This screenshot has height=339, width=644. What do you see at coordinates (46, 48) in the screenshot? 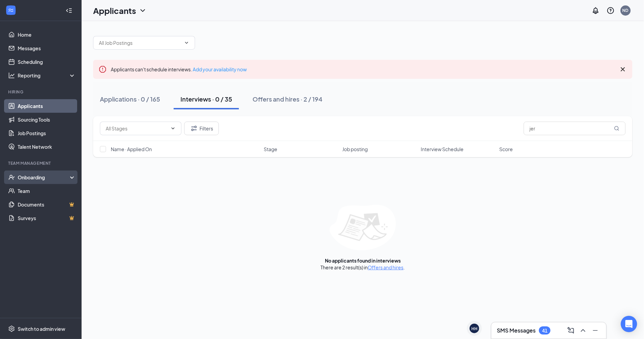
I see `a: Messages` at bounding box center [46, 48].